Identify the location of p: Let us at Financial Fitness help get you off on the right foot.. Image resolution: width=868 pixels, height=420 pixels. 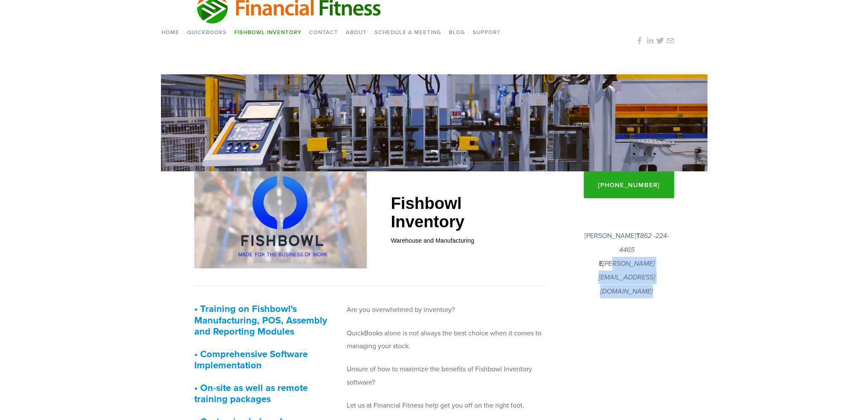
(446, 405).